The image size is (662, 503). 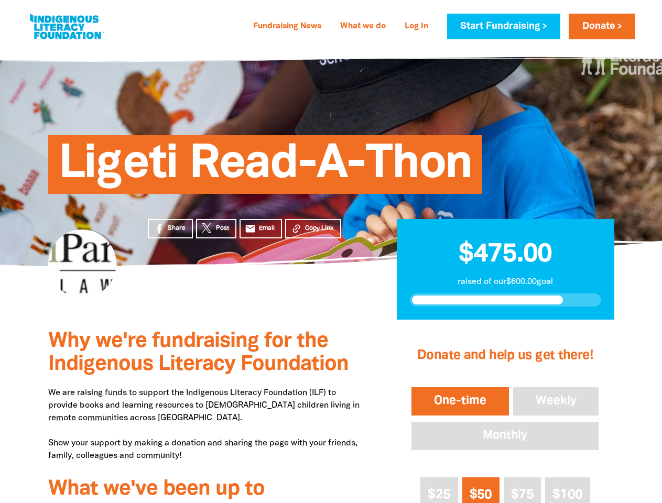 What do you see at coordinates (265, 168) in the screenshot?
I see `span: Ligeti Read-A-Thon` at bounding box center [265, 168].